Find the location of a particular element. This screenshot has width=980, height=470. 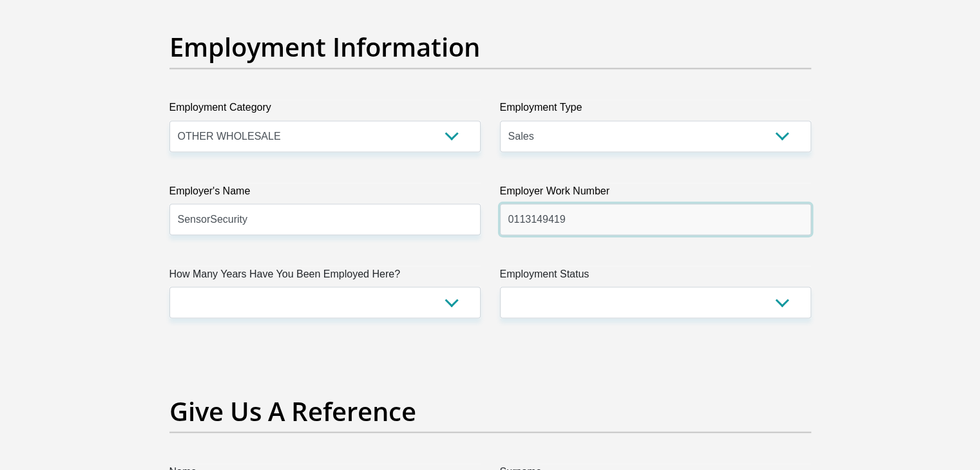

h2: Employment Information is located at coordinates (490, 47).